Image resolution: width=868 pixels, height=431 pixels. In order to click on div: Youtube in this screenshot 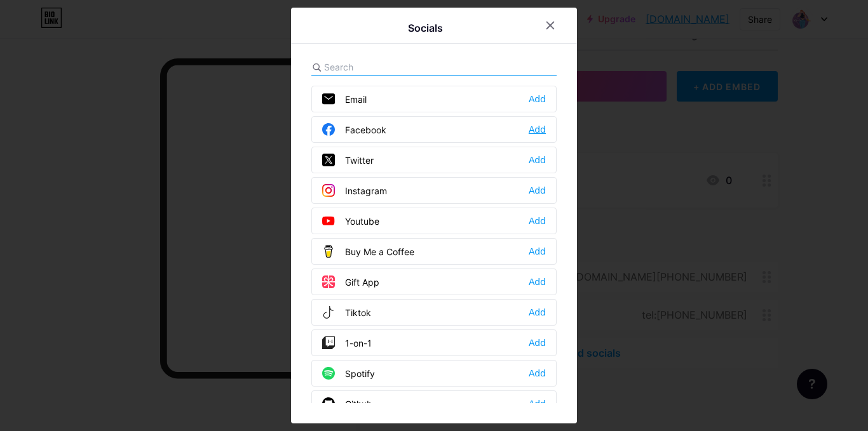, I will do `click(351, 221)`.